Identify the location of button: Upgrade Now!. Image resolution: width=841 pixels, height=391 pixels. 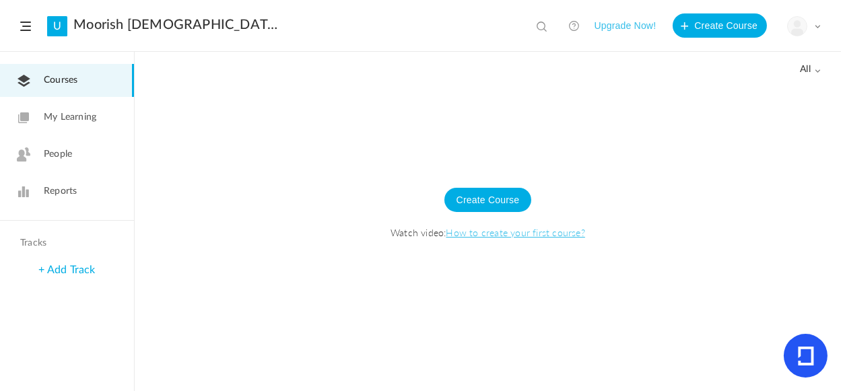
(625, 26).